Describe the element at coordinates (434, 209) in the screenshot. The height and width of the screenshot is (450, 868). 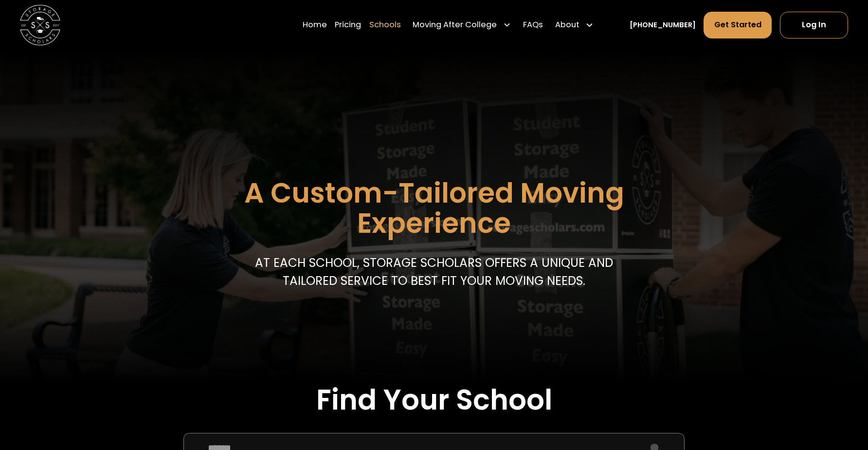
I see `h1: A Custom-Tailored Moving Experience` at that location.